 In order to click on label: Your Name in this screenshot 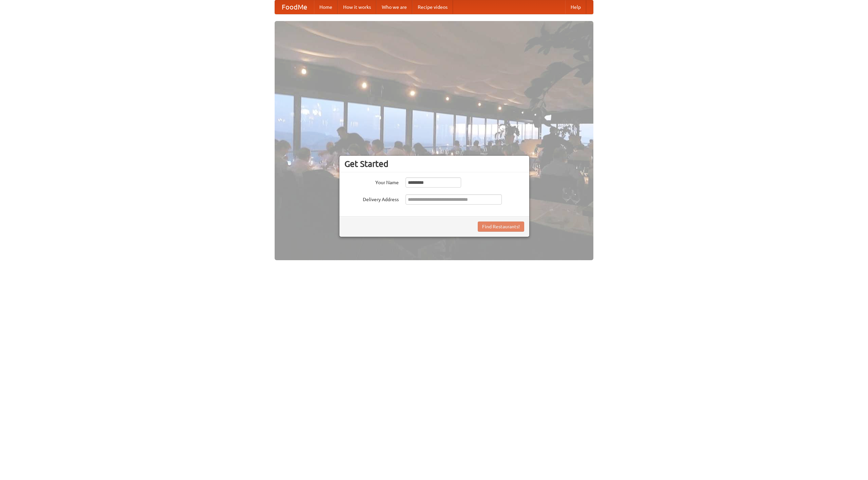, I will do `click(371, 181)`.